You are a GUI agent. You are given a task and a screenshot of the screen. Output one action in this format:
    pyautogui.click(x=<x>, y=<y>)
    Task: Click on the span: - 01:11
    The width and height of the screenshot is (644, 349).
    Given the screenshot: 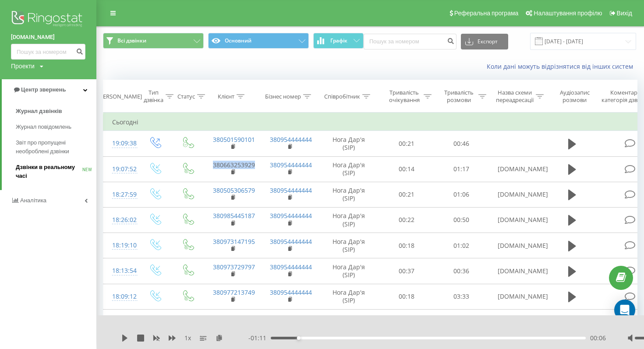 What is the action you would take?
    pyautogui.click(x=260, y=338)
    